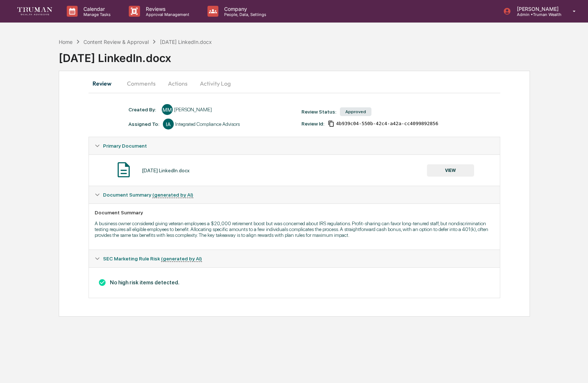  I want to click on div: Home, so click(66, 42).